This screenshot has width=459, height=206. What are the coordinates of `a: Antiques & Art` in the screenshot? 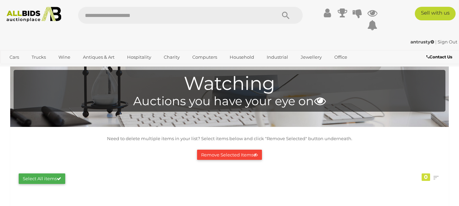 It's located at (99, 57).